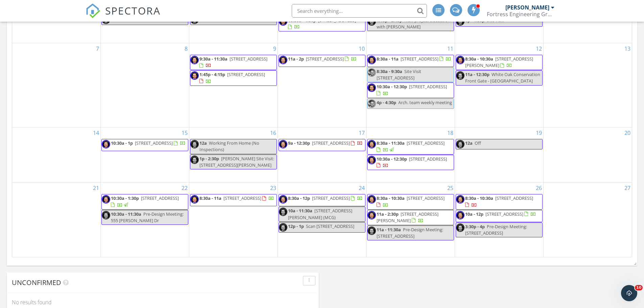  I want to click on td: Go to September 11, 2025, so click(410, 85).